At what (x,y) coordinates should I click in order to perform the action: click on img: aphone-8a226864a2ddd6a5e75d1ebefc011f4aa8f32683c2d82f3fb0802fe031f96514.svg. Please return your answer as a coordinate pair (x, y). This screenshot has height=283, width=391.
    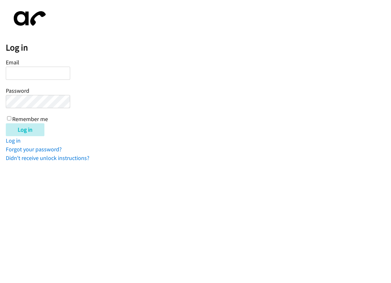
    Looking at the image, I should click on (28, 18).